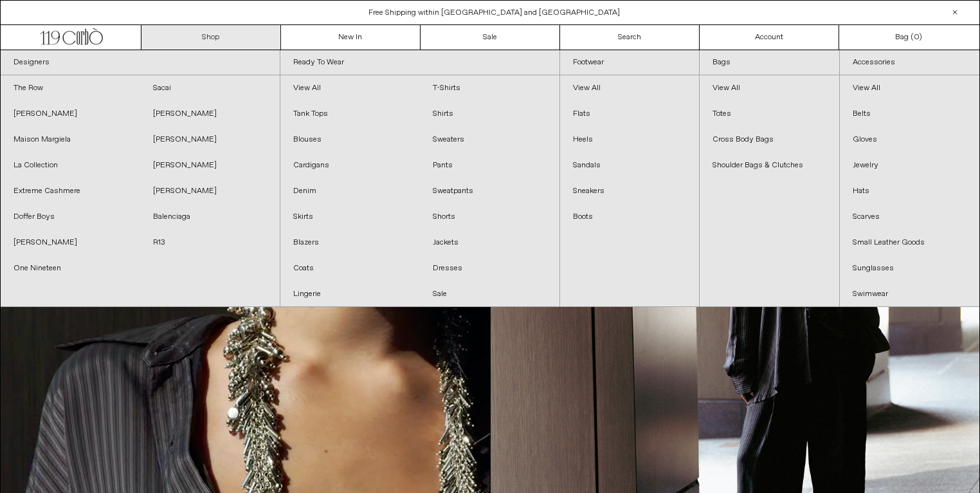  I want to click on a: Shoulder Bags & Clutches, so click(769, 165).